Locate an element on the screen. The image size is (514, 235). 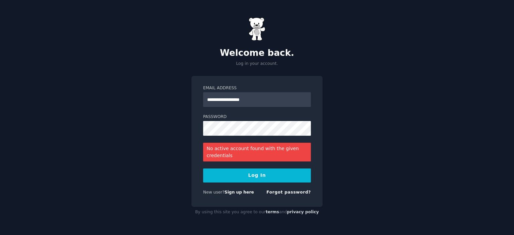
a: terms is located at coordinates (272, 212).